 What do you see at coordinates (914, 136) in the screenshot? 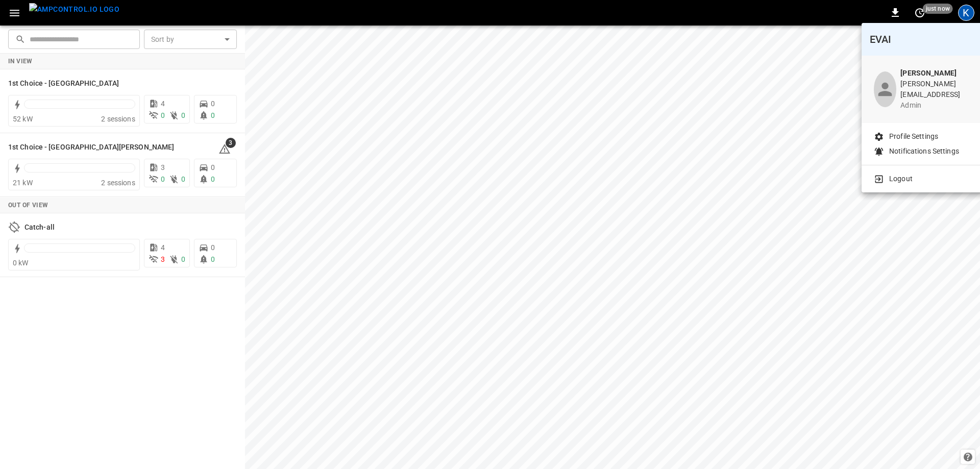
I see `p: Profile Settings` at bounding box center [914, 136].